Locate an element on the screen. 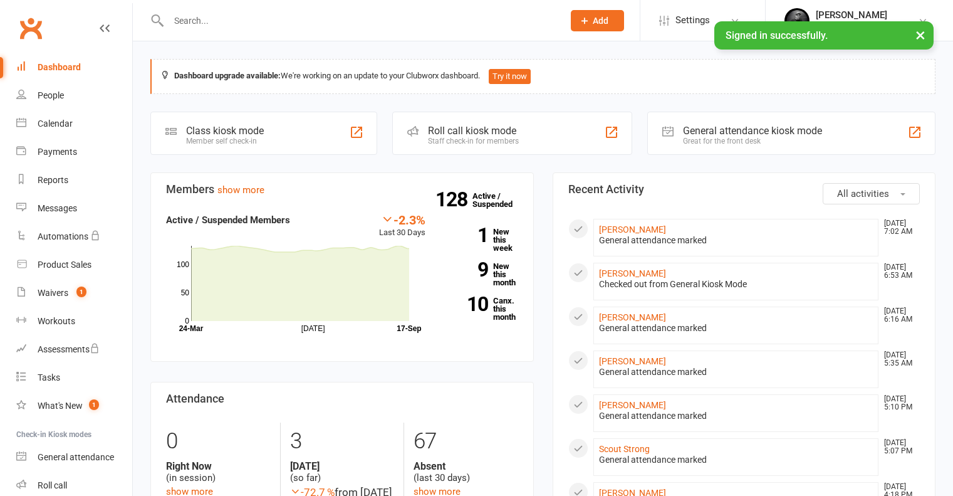  span: Signed in successfully. is located at coordinates (777, 35).